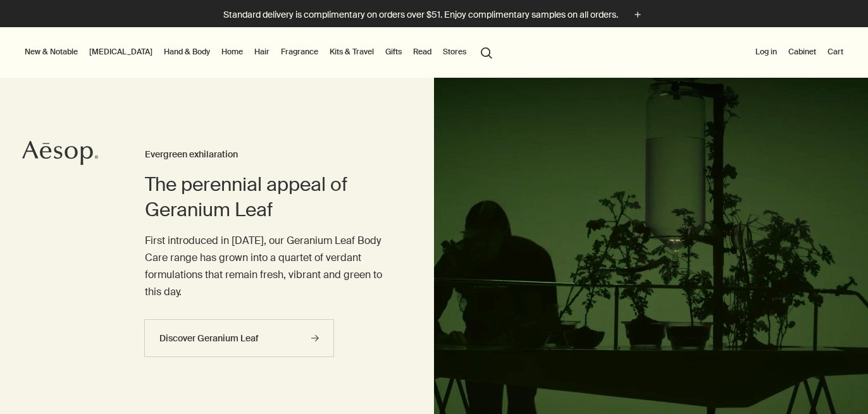 Image resolution: width=868 pixels, height=414 pixels. What do you see at coordinates (802, 52) in the screenshot?
I see `a: Cabinet` at bounding box center [802, 52].